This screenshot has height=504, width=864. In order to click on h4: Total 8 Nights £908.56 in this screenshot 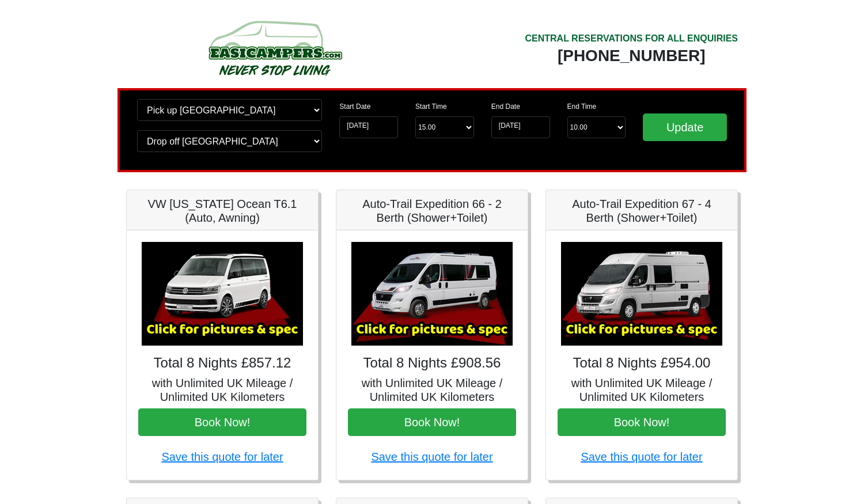, I will do `click(432, 363)`.